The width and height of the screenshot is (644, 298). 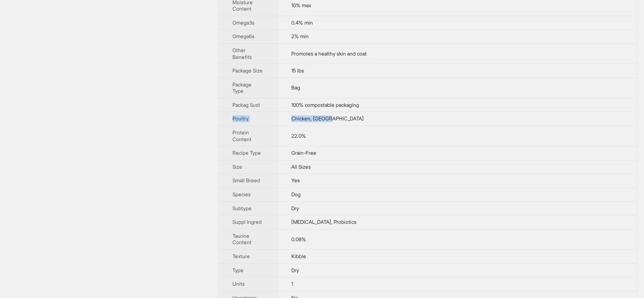 What do you see at coordinates (325, 105) in the screenshot?
I see `span: 100% compostable packaging` at bounding box center [325, 105].